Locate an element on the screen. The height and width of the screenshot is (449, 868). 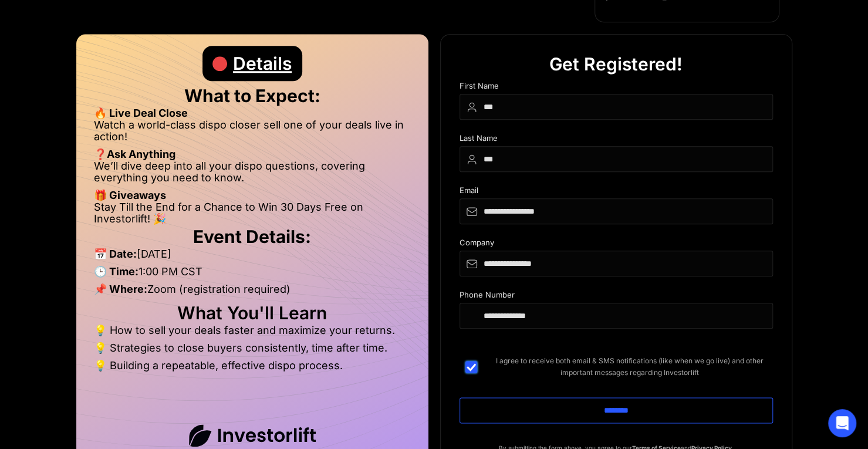
li: 💡 How to sell your deals faster and maximize your returns. is located at coordinates (253, 334).